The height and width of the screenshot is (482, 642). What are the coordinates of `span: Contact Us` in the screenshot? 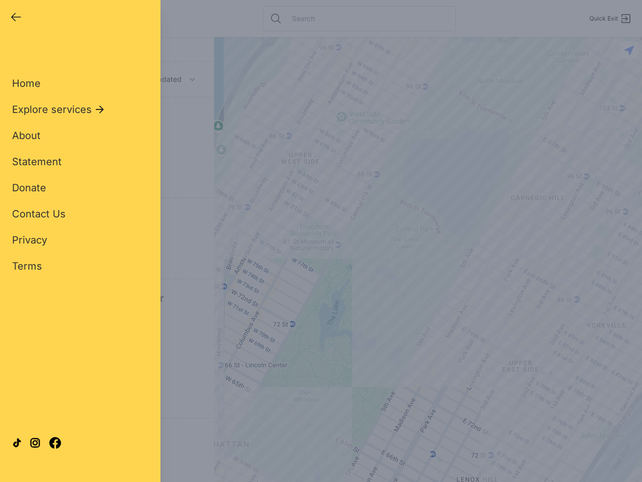 It's located at (39, 214).